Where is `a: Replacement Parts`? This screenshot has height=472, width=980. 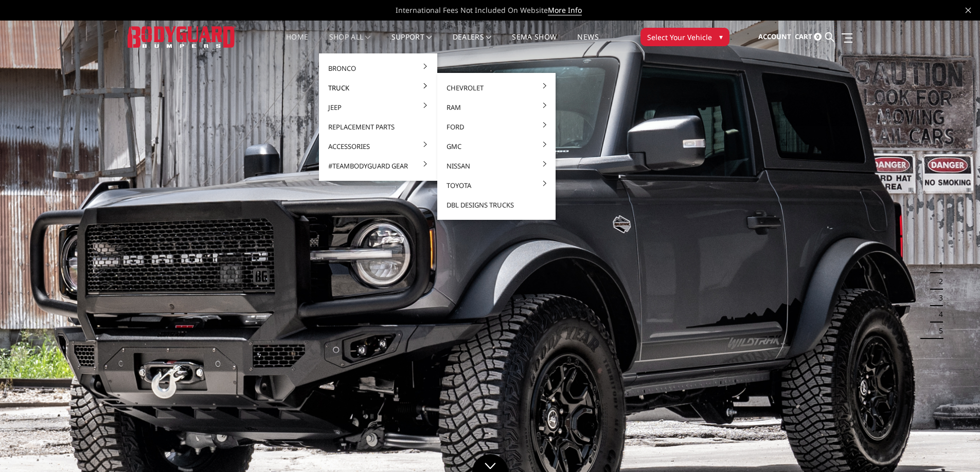 a: Replacement Parts is located at coordinates (378, 127).